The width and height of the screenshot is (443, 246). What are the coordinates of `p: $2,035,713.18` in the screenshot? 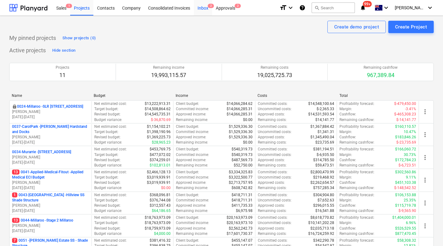 It's located at (322, 228).